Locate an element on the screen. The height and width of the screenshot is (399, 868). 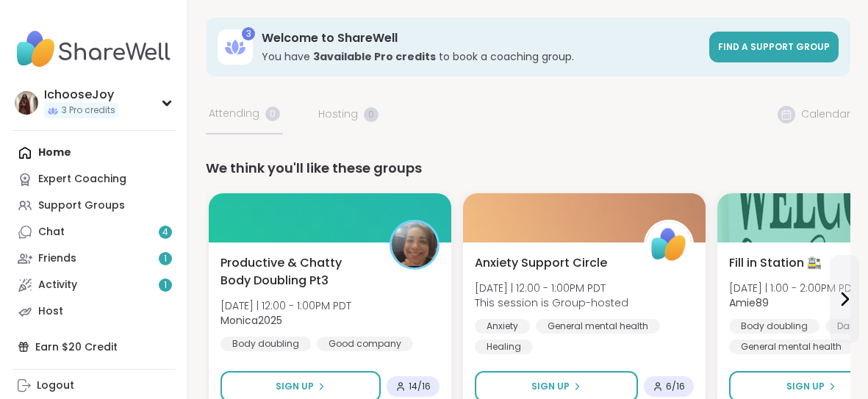
h3: Welcome to ShareWell is located at coordinates (481, 38).